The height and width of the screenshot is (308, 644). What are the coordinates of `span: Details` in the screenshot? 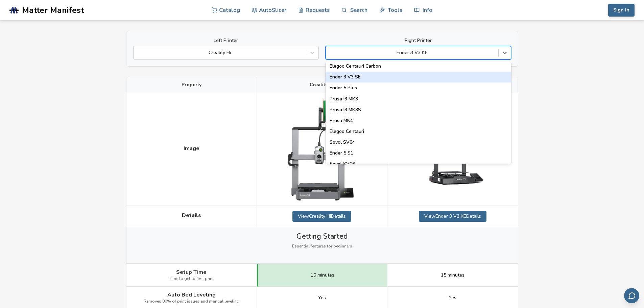 It's located at (192, 216).